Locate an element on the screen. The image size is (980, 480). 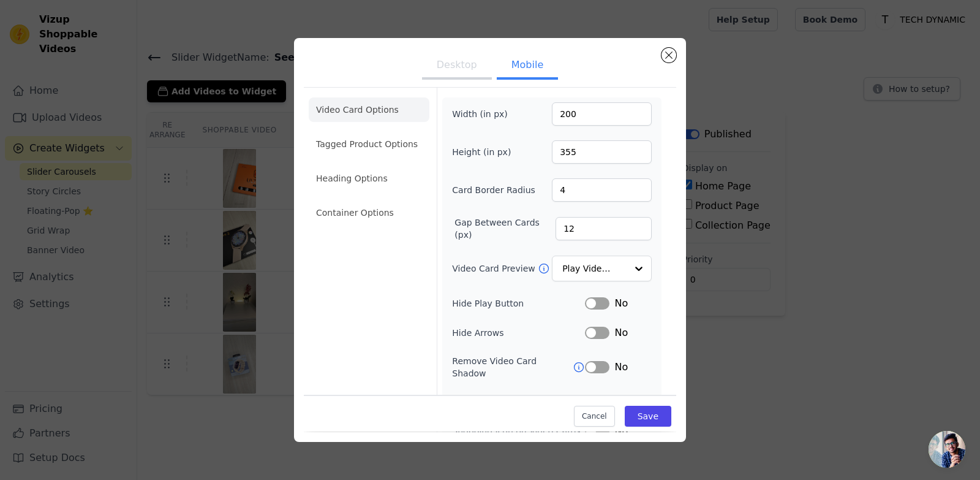
li: Heading Options is located at coordinates (369, 178).